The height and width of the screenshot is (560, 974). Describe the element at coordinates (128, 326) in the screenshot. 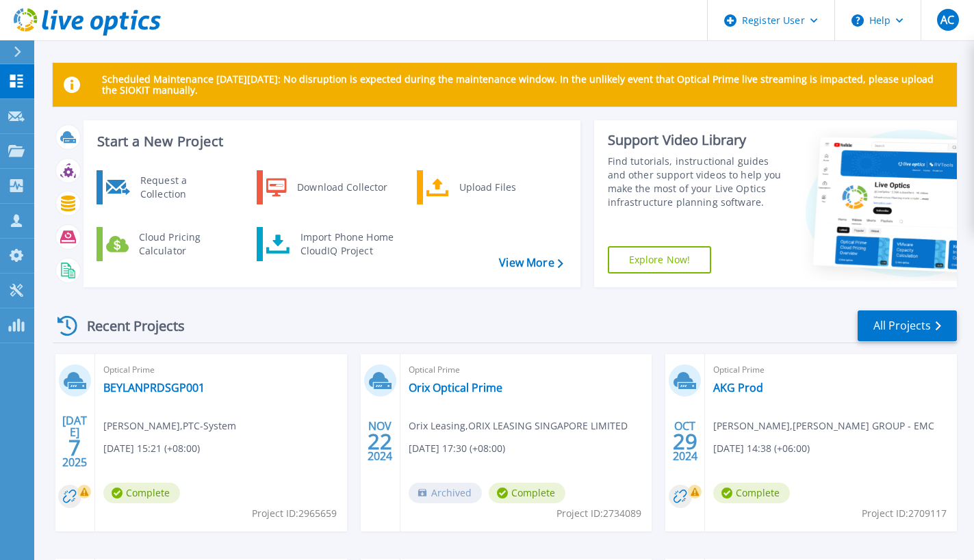

I see `div: Recent Projects` at that location.